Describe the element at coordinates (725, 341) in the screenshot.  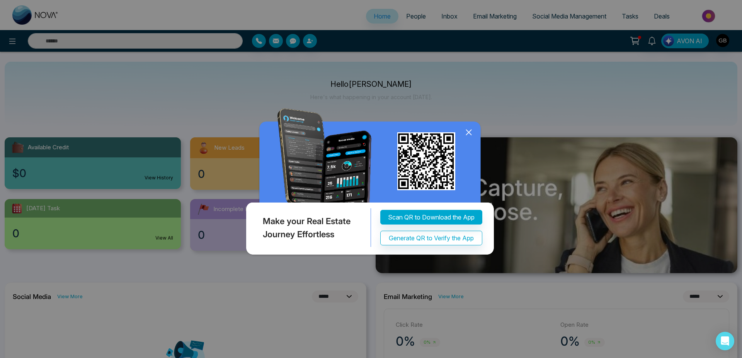
I see `div: Open Intercom Messenger` at that location.